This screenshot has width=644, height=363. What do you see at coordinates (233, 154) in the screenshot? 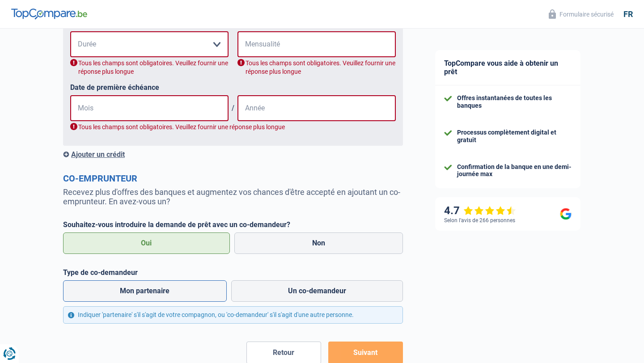
I see `div: Ajouter un crédit` at bounding box center [233, 154].